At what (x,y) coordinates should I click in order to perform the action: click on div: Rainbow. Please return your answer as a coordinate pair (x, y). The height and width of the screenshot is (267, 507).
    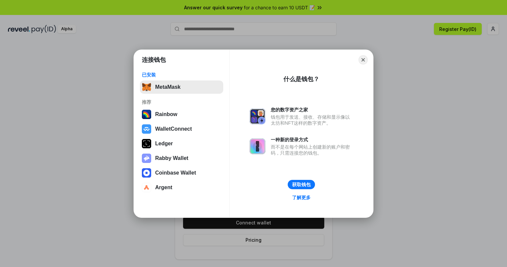
    Looking at the image, I should click on (166, 114).